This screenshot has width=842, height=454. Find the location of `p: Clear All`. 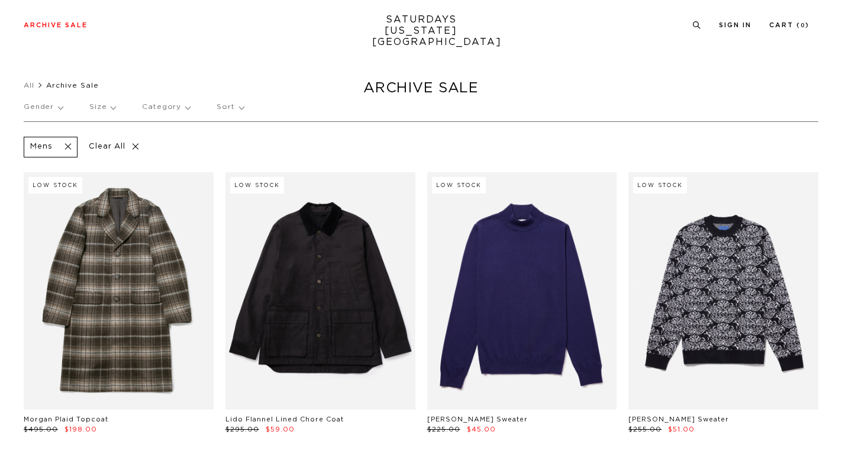

p: Clear All is located at coordinates (114, 147).